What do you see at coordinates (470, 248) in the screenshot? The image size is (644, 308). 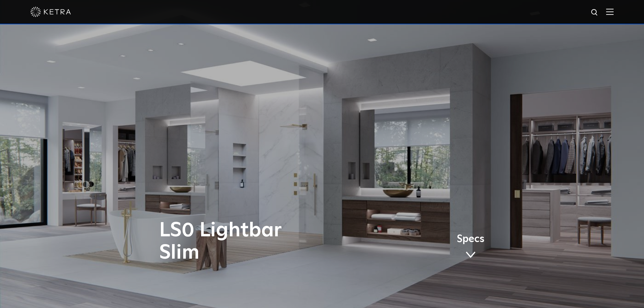 I see `a: Specs` at bounding box center [470, 248].